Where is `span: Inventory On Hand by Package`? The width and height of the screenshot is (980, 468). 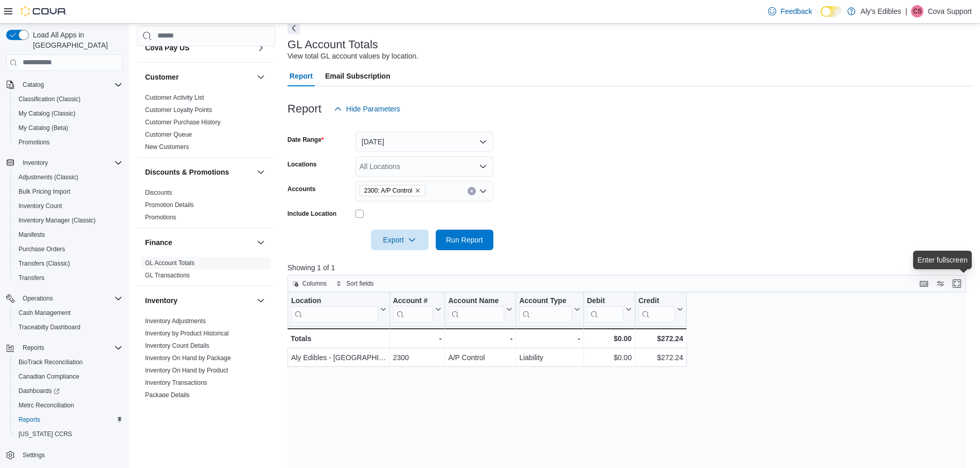 span: Inventory On Hand by Package is located at coordinates (188, 359).